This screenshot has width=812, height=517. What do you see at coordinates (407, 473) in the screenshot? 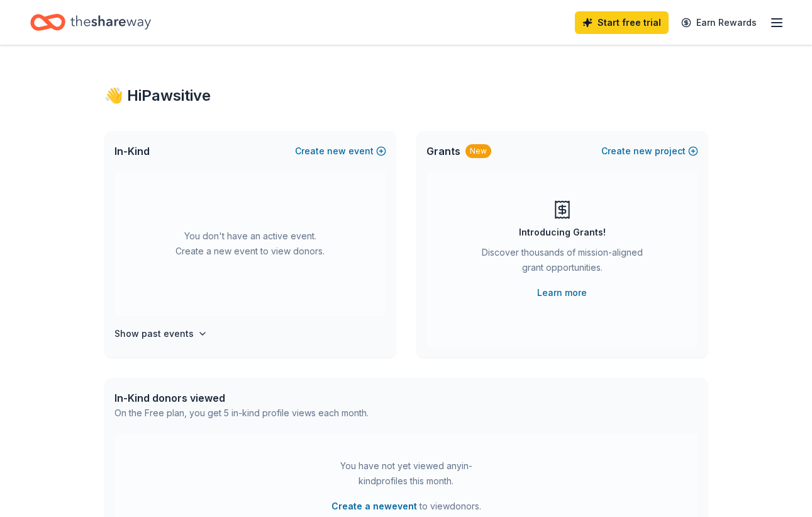
I see `div: You have not yet viewed any in-kind profiles this month.` at bounding box center [407, 473].